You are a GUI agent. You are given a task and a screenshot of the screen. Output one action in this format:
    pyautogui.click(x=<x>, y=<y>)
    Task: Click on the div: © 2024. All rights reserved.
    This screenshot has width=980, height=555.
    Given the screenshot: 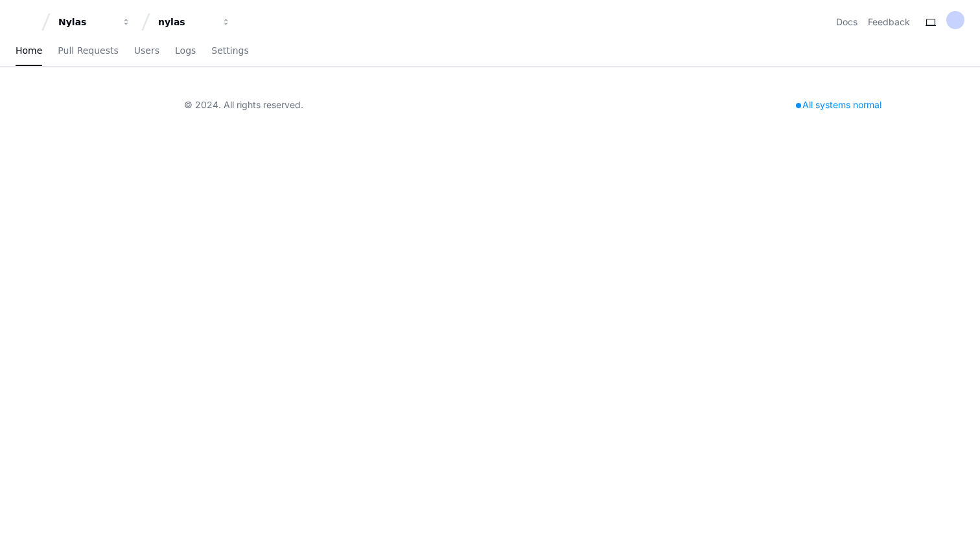 What is the action you would take?
    pyautogui.click(x=244, y=105)
    